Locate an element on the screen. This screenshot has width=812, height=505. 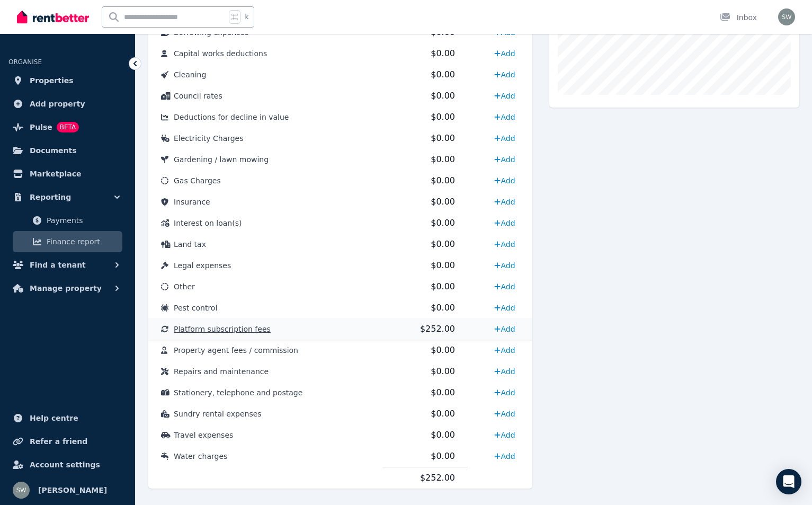
span: Council rates is located at coordinates (198, 95).